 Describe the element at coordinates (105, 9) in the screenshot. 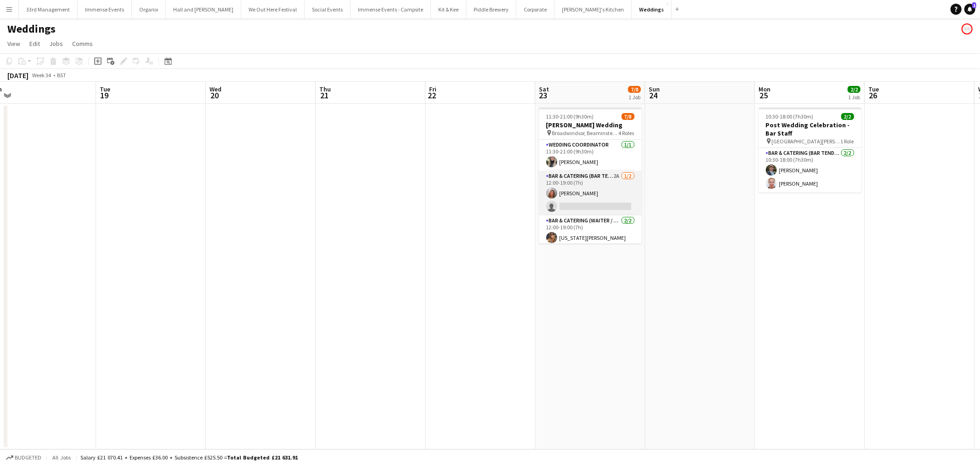

I see `button: Immense Events` at that location.